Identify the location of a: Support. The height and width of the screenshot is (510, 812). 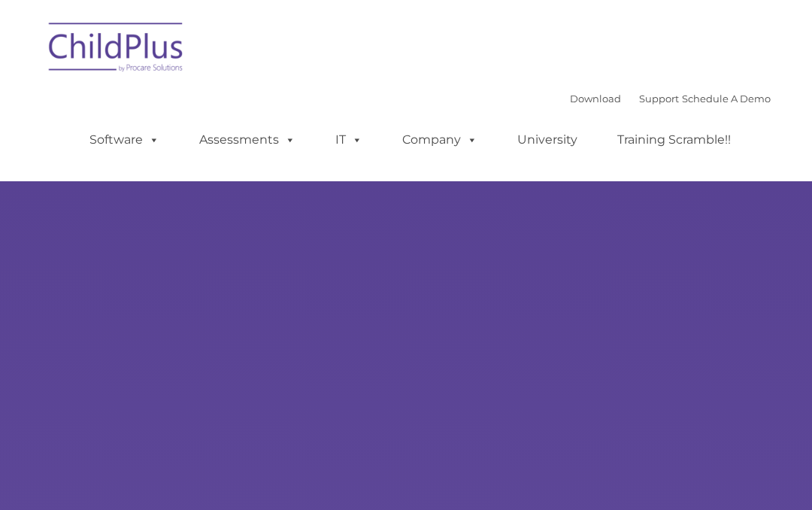
(659, 98).